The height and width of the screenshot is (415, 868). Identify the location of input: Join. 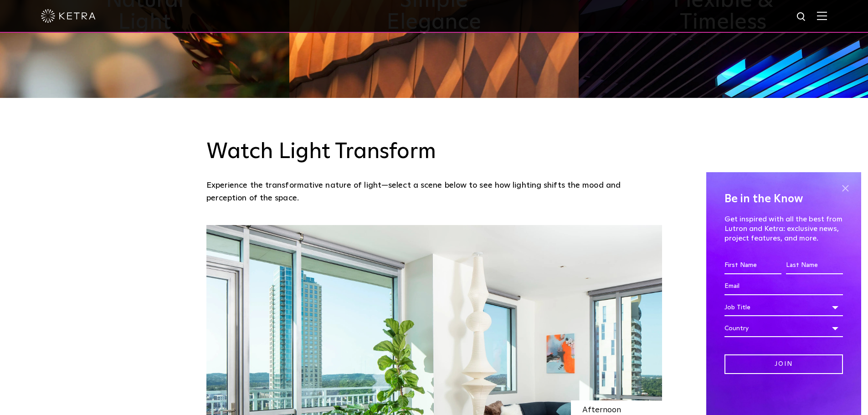
(784, 365).